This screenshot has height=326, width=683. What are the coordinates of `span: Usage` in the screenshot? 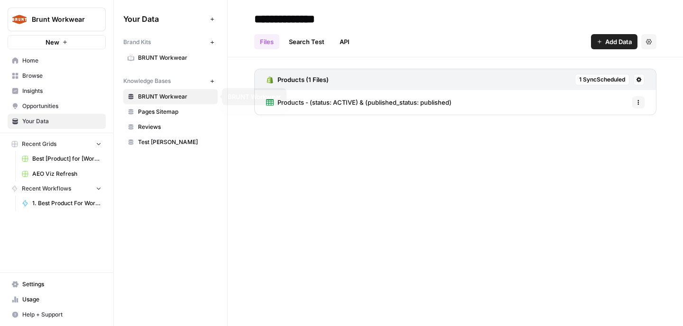 It's located at (62, 300).